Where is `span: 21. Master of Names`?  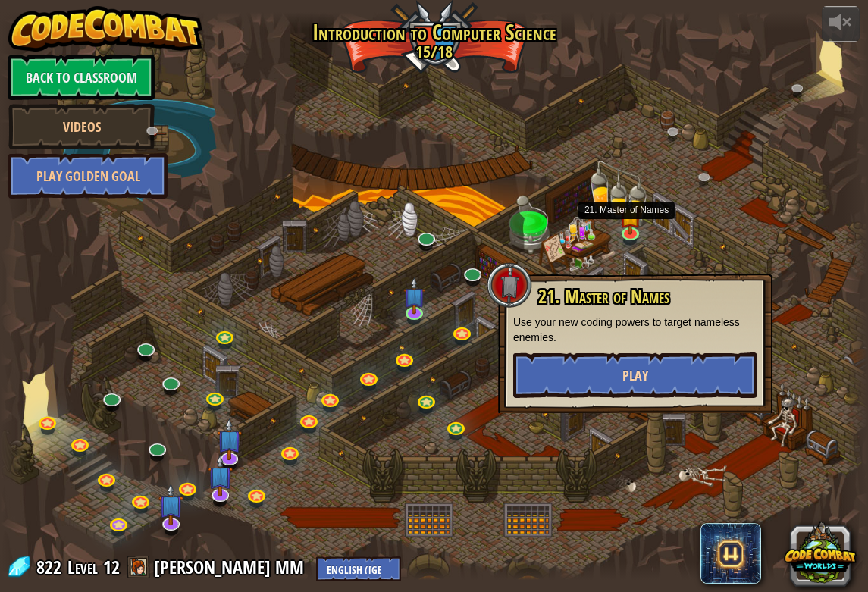
span: 21. Master of Names is located at coordinates (603, 296).